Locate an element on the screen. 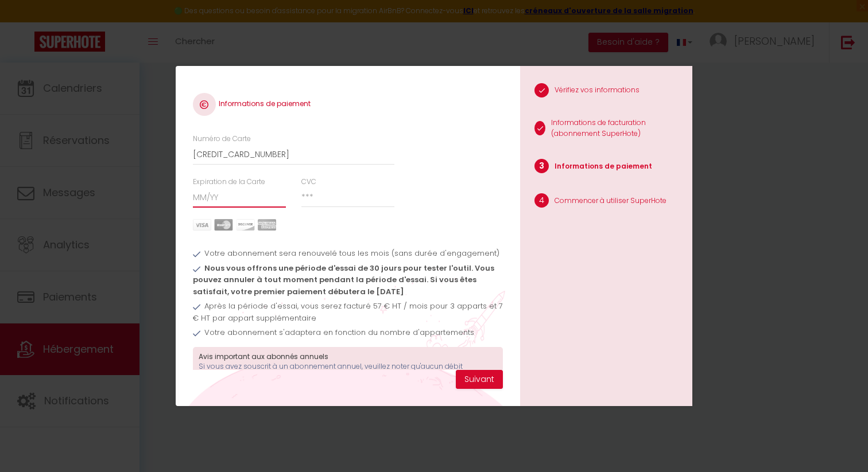 The height and width of the screenshot is (472, 868). span: 3 is located at coordinates (541, 166).